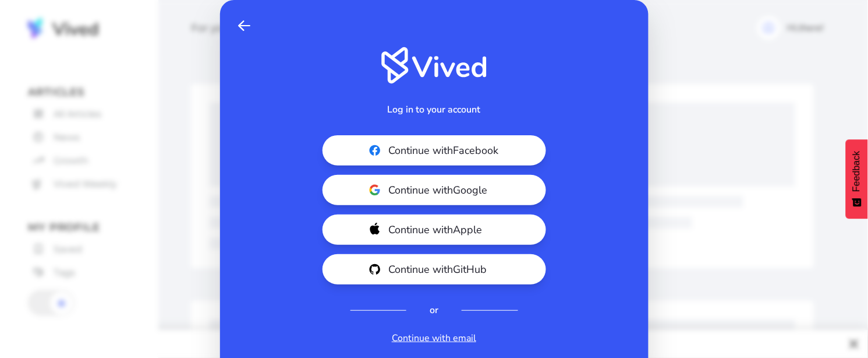  What do you see at coordinates (434, 190) in the screenshot?
I see `button: Continue withGoogle` at bounding box center [434, 190].